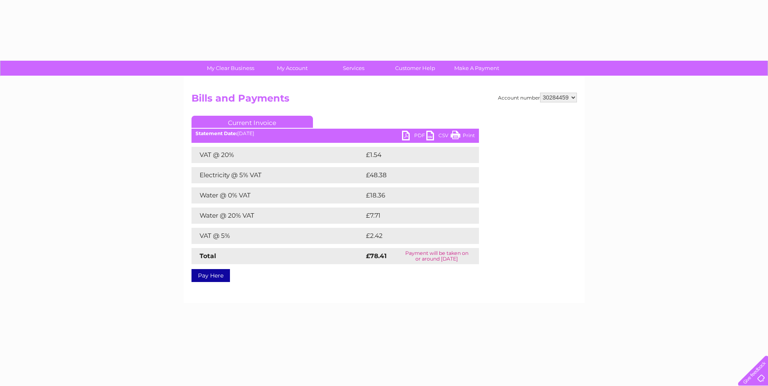 The height and width of the screenshot is (386, 768). I want to click on a: Pay Here, so click(211, 276).